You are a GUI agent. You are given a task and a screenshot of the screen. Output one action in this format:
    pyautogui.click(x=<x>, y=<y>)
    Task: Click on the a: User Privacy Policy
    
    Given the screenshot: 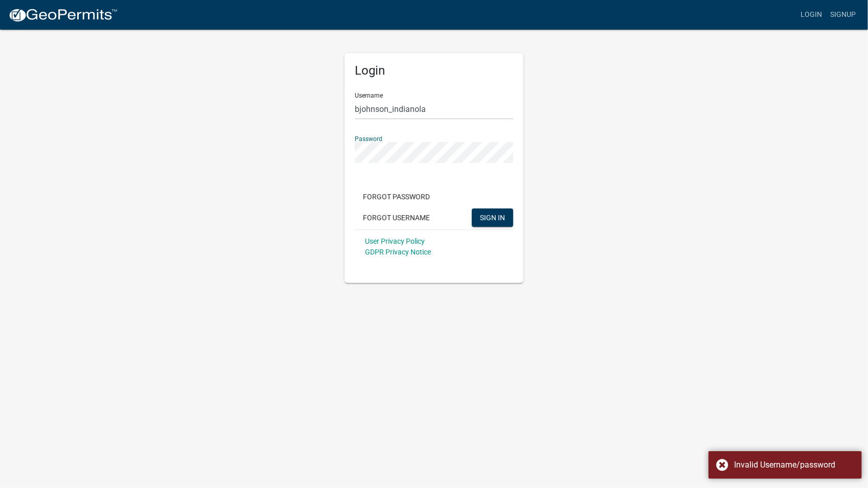 What is the action you would take?
    pyautogui.click(x=395, y=242)
    